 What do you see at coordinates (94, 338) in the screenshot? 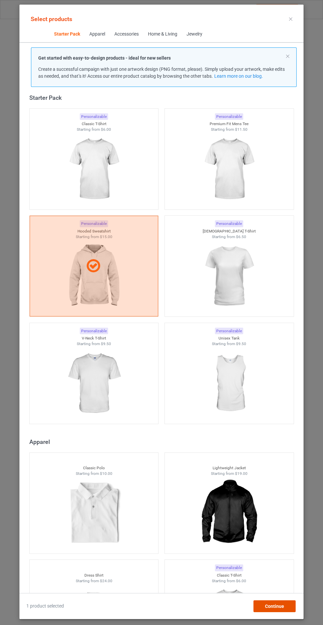
I see `div: V-Neck T-Shirt` at bounding box center [94, 338].